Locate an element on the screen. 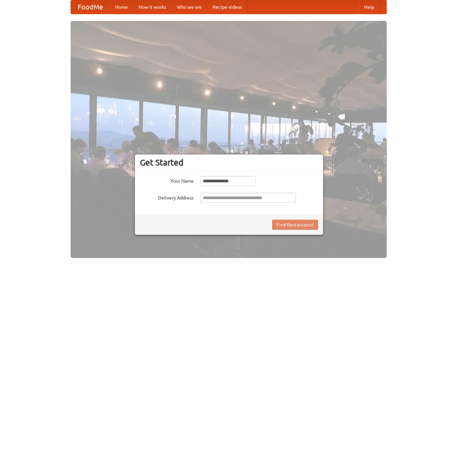  a: How it works is located at coordinates (152, 7).